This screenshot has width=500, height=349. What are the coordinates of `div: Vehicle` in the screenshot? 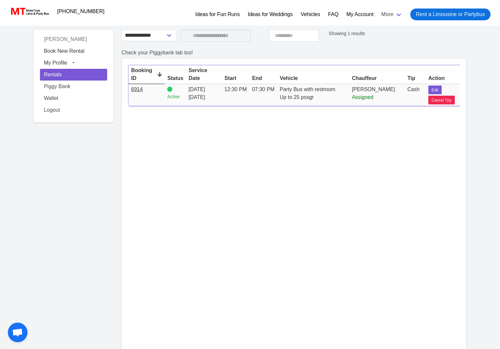 It's located at (313, 78).